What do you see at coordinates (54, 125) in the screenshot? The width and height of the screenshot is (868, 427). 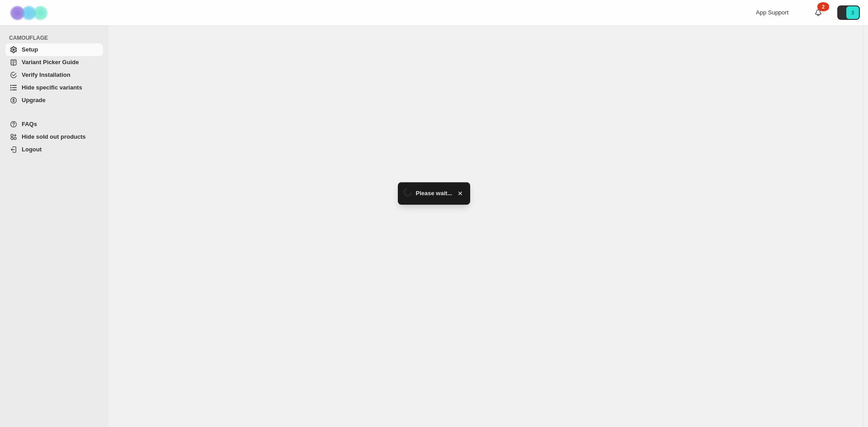 I see `a: FAQs` at bounding box center [54, 125].